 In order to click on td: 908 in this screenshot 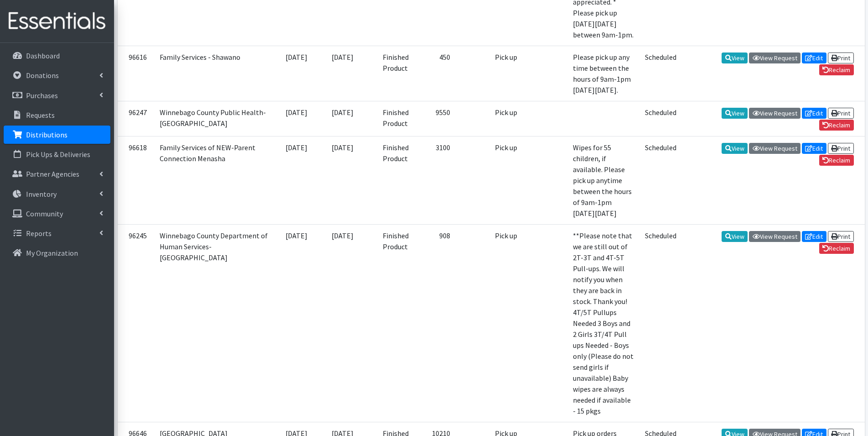, I will do `click(438, 323)`.